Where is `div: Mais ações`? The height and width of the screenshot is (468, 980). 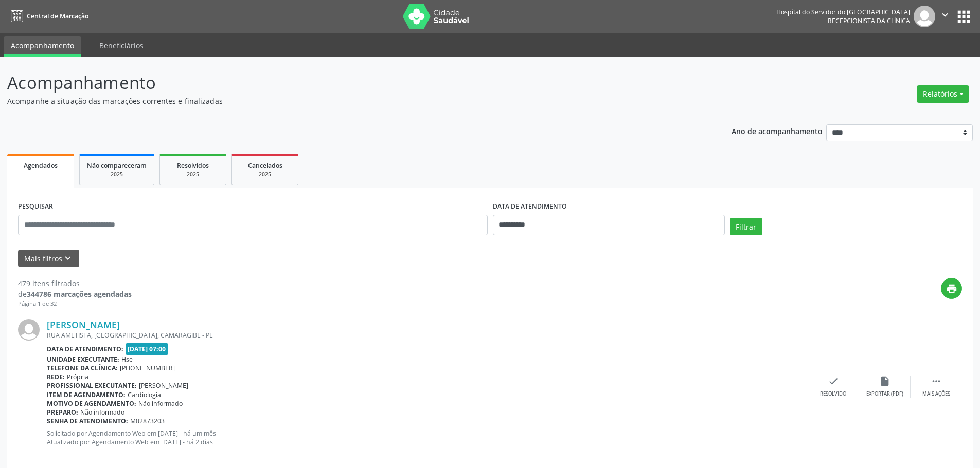 div: Mais ações is located at coordinates (936, 394).